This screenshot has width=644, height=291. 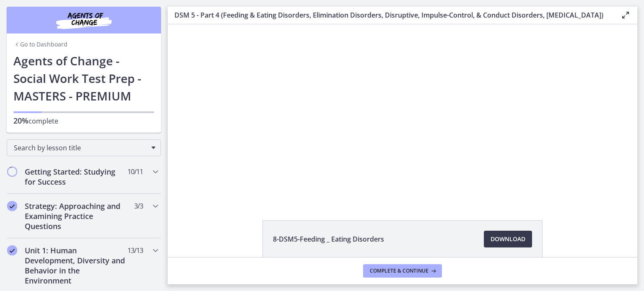 I want to click on span: 20%, so click(x=21, y=121).